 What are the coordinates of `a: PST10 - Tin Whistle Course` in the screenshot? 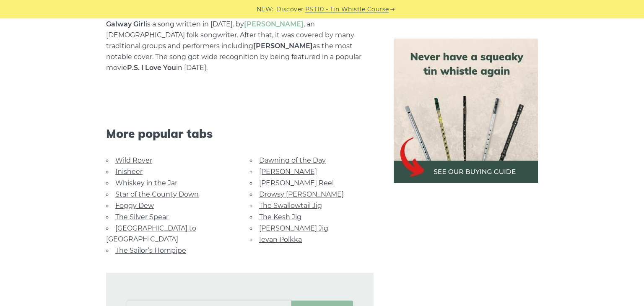 It's located at (347, 9).